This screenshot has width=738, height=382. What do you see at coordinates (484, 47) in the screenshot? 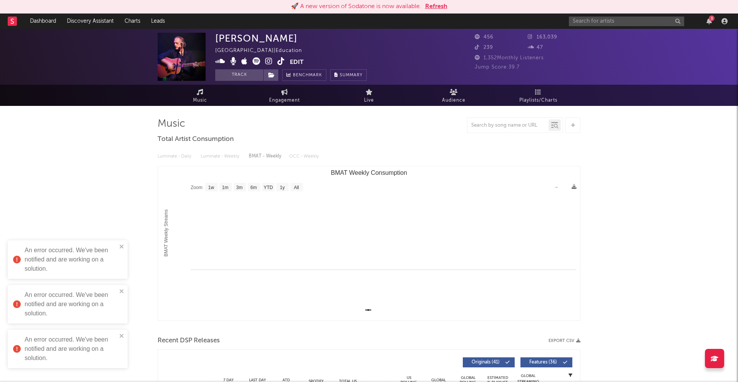
I see `span: 239` at bounding box center [484, 47].